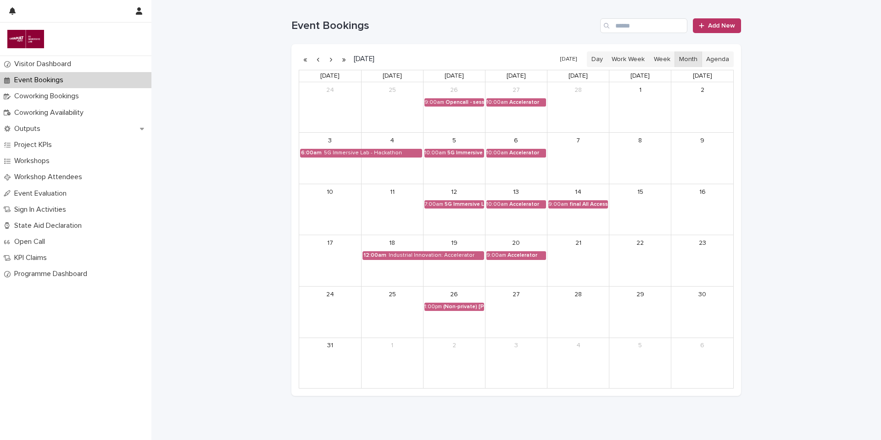 Image resolution: width=881 pixels, height=440 pixels. Describe the element at coordinates (702, 261) in the screenshot. I see `td: March 23, 2025` at that location.